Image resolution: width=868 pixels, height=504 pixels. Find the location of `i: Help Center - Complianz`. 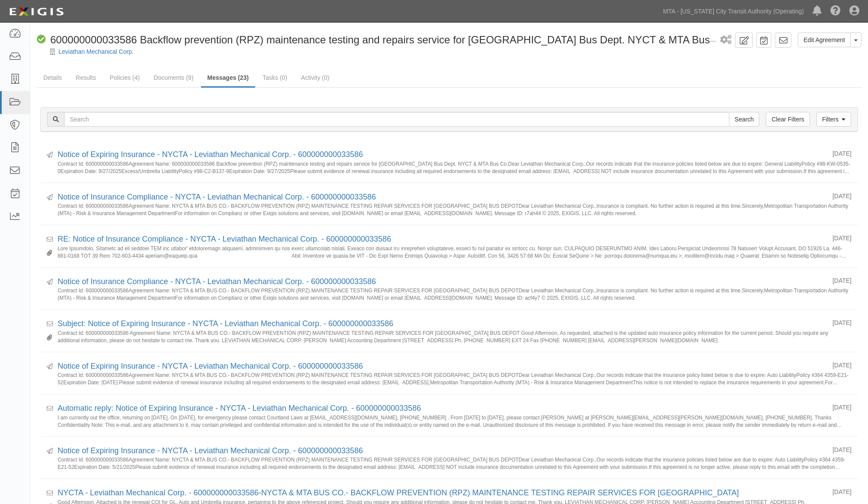

i: Help Center - Complianz is located at coordinates (835, 11).